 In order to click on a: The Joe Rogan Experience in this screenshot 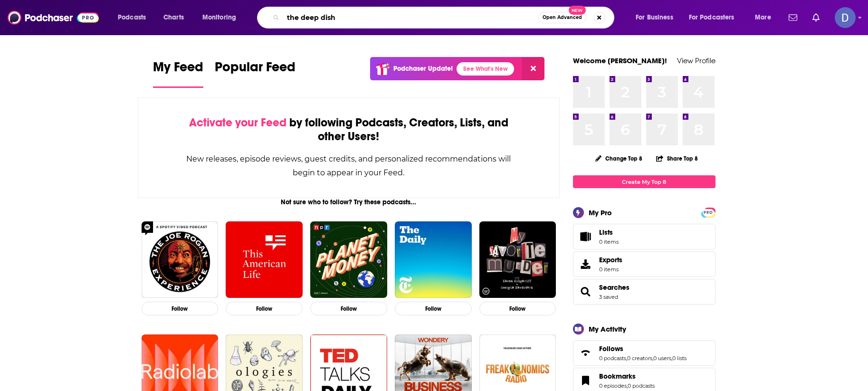, I will do `click(180, 260)`.